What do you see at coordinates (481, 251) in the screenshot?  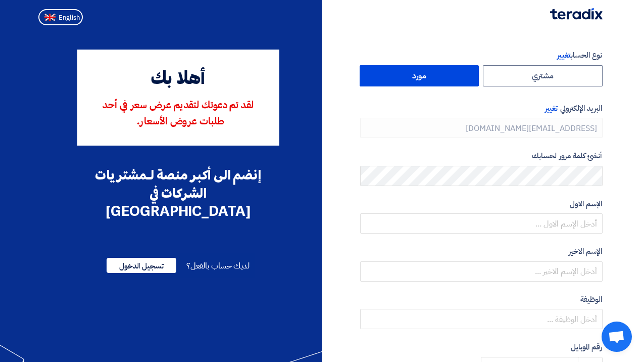 I see `label: الإسم الاخير` at bounding box center [481, 251].